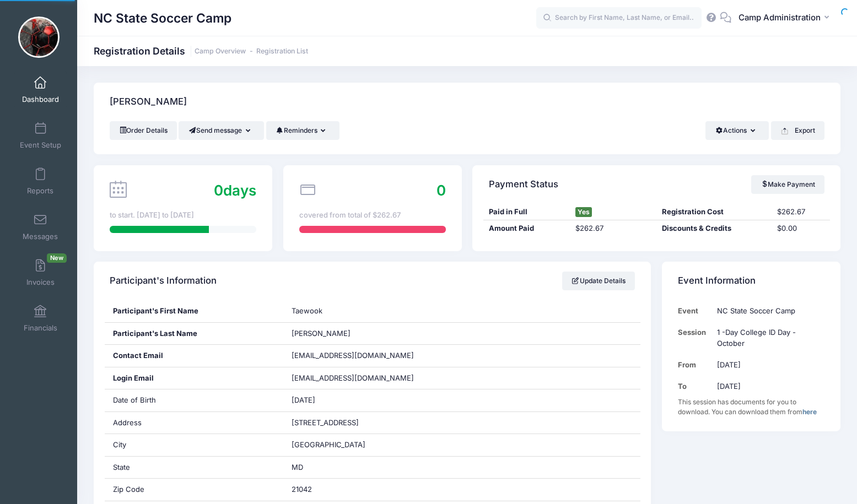 The height and width of the screenshot is (504, 857). I want to click on div: Contact Email, so click(194, 356).